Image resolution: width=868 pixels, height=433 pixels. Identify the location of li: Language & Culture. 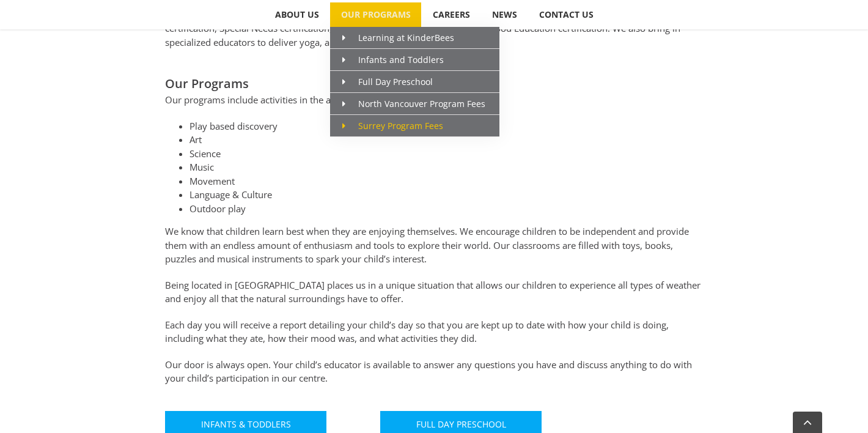
(446, 195).